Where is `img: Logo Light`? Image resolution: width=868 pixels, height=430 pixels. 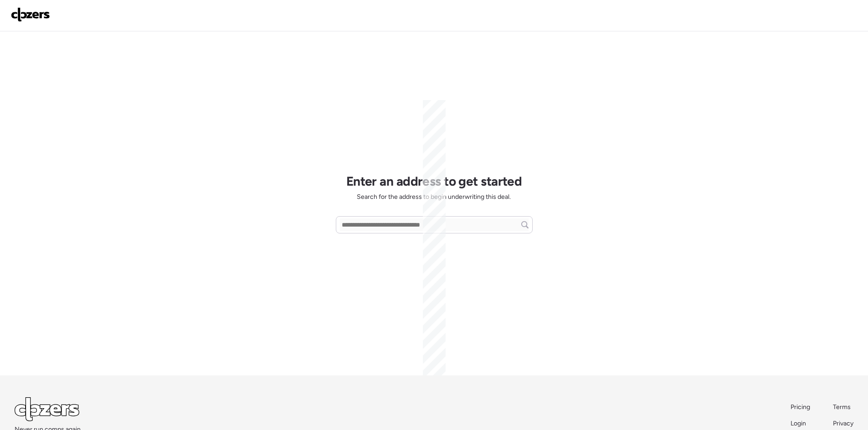 img: Logo Light is located at coordinates (47, 409).